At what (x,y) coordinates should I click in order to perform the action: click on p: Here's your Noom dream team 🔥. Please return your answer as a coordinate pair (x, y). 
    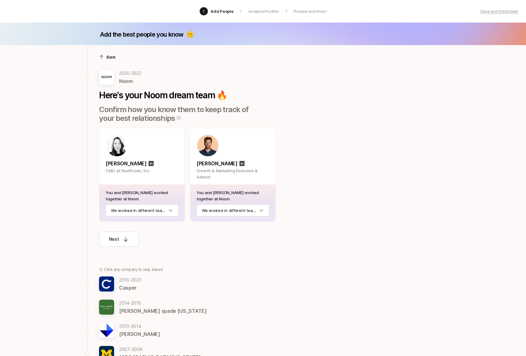
    Looking at the image, I should click on (187, 95).